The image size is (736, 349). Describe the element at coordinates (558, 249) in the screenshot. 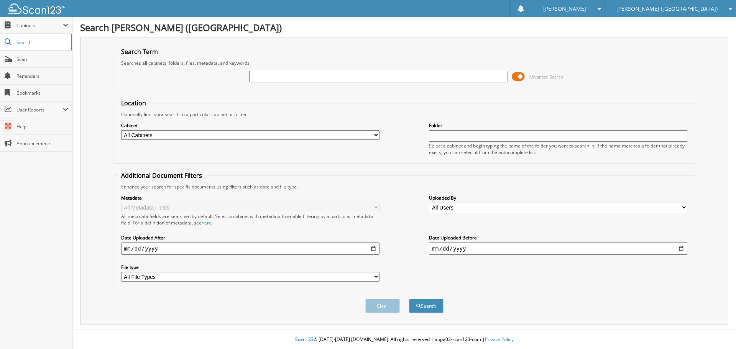

I see `input: end` at that location.